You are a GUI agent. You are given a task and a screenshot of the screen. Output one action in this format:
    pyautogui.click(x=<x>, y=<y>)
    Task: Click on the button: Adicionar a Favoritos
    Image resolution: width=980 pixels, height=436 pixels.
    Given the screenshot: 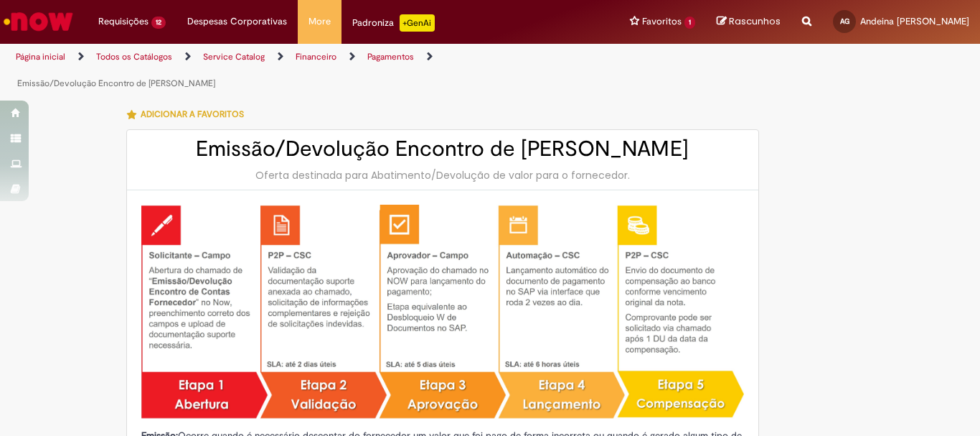 What is the action you would take?
    pyautogui.click(x=189, y=114)
    